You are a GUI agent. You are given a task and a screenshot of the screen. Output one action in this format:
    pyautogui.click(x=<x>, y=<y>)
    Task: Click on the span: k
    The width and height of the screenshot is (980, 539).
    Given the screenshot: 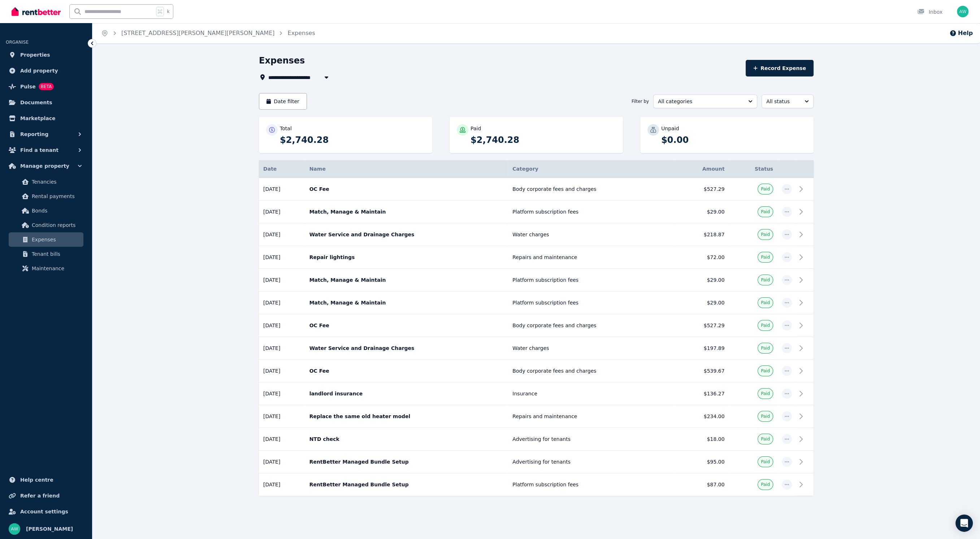 What is the action you would take?
    pyautogui.click(x=168, y=11)
    